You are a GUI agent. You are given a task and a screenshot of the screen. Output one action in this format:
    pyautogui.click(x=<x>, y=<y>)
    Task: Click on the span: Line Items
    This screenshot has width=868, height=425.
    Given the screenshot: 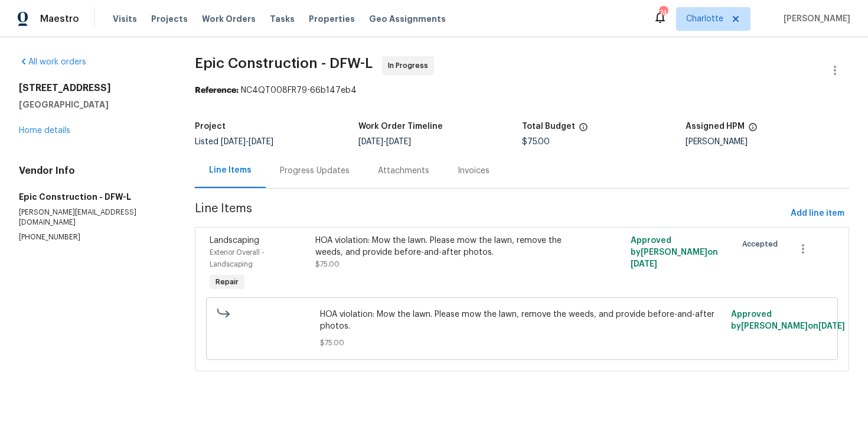 What is the action you would take?
    pyautogui.click(x=490, y=213)
    